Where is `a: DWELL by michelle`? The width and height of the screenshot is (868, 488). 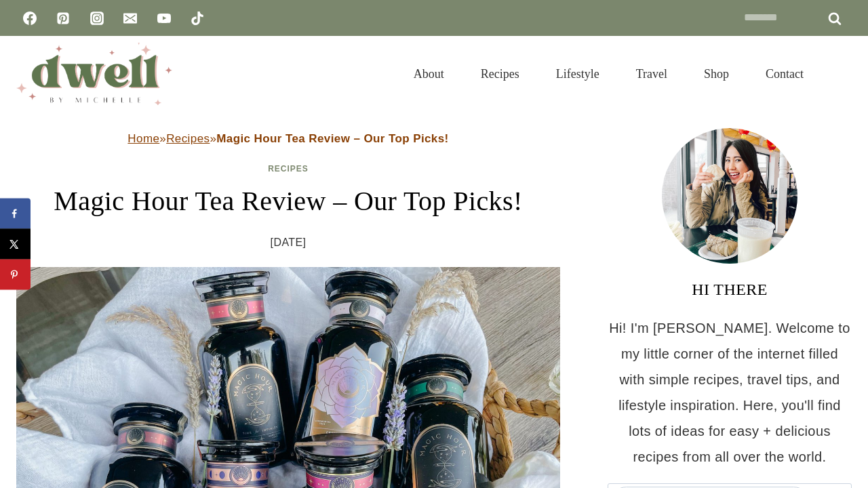
a: DWELL by michelle is located at coordinates (94, 74).